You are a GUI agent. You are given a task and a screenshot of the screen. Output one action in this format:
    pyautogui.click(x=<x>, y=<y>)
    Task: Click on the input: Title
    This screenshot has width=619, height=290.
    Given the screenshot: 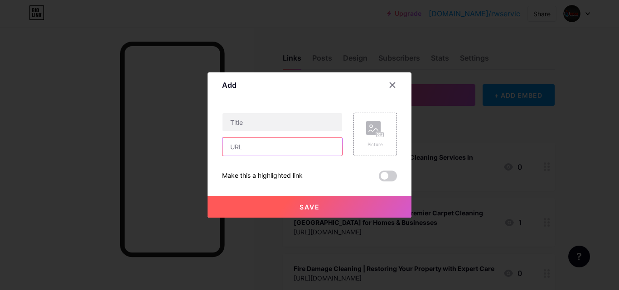 What is the action you would take?
    pyautogui.click(x=282, y=122)
    